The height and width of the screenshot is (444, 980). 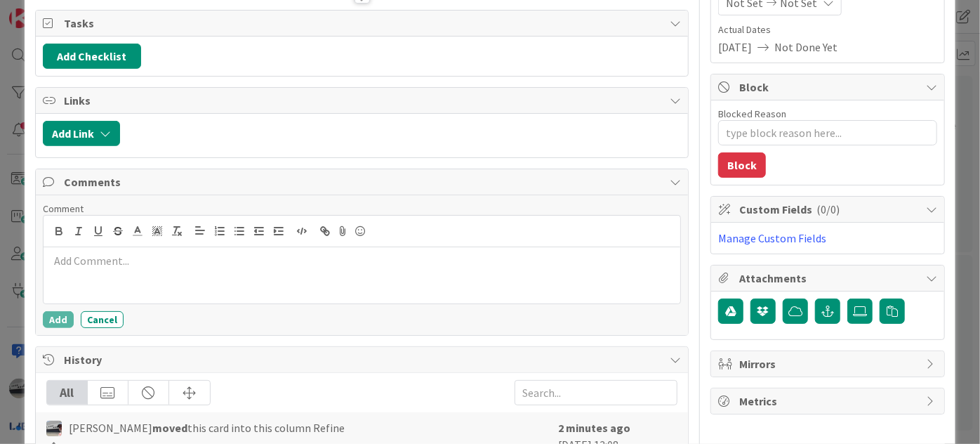 What do you see at coordinates (829, 210) in the screenshot?
I see `span: Custom Fields` at bounding box center [829, 210].